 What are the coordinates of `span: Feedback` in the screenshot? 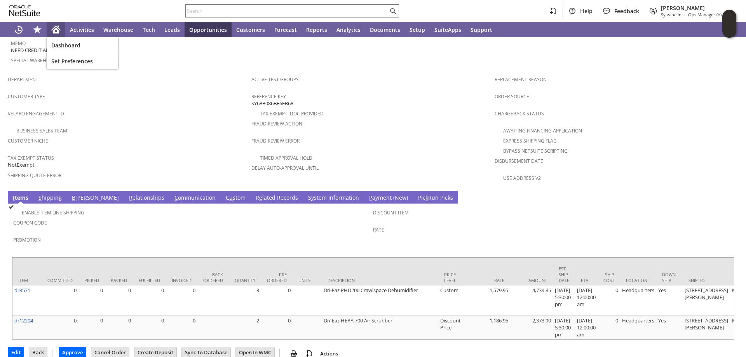 It's located at (627, 11).